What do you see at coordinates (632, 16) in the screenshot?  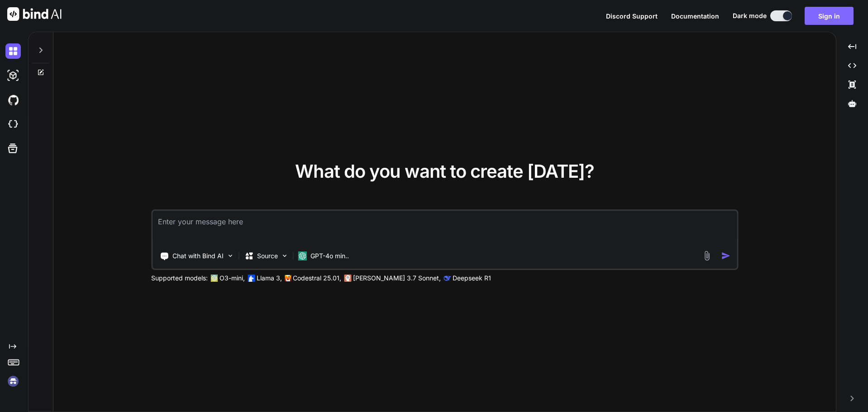 I see `span: Discord Support` at bounding box center [632, 16].